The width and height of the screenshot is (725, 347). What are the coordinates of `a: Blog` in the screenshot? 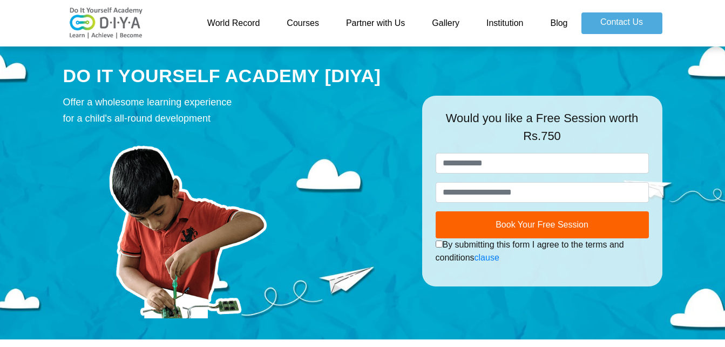 It's located at (559, 23).